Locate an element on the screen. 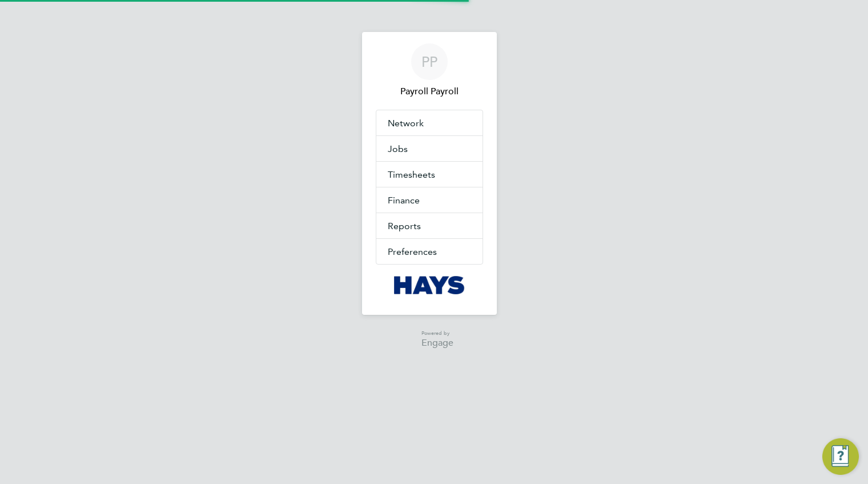  a: Powered byEngage is located at coordinates (430, 337).